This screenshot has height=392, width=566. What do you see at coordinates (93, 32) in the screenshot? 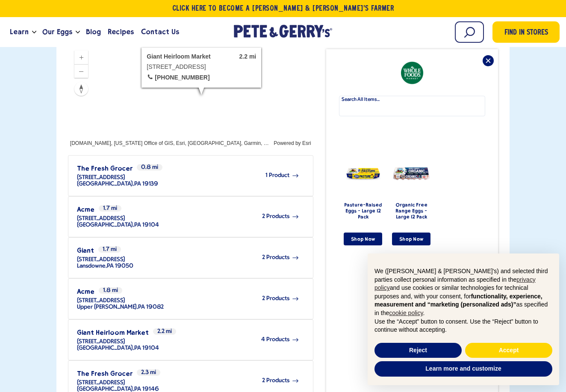
I see `a: Blog` at bounding box center [93, 32].